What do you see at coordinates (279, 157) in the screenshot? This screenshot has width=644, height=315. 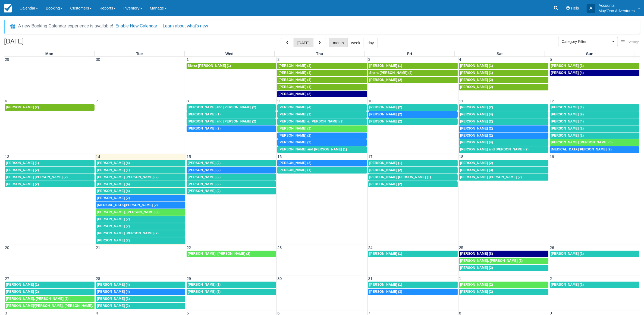 I see `span: 16` at bounding box center [279, 157].